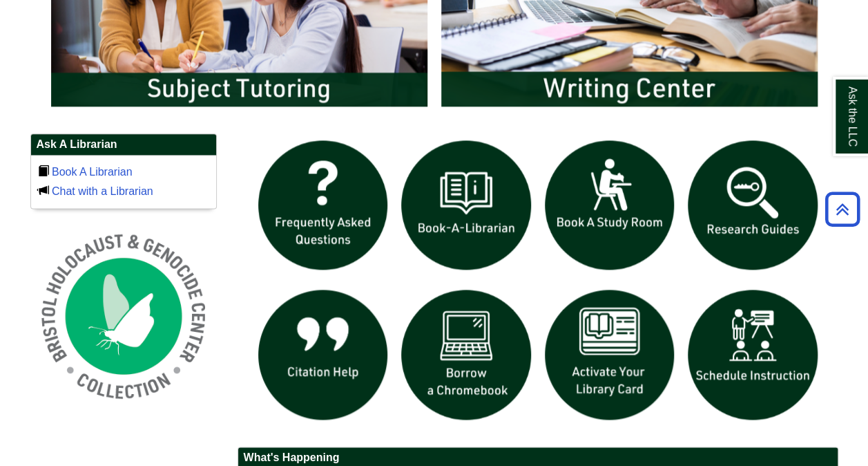  Describe the element at coordinates (466, 205) in the screenshot. I see `img: Book a Librarian icon links to book a librarian web page` at that location.